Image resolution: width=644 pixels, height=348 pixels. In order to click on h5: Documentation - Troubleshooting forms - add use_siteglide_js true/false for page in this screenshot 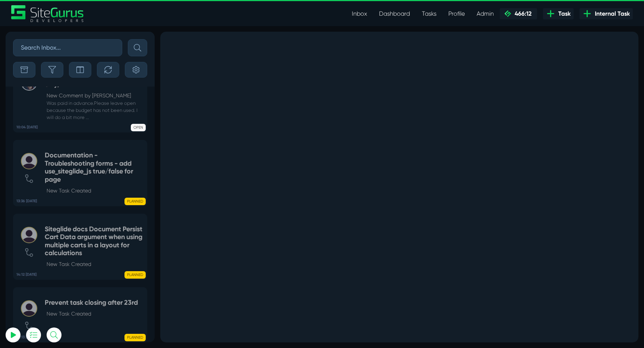, I will do `click(94, 168)`.